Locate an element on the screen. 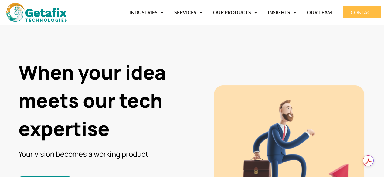  a: INSIGHTS is located at coordinates (282, 12).